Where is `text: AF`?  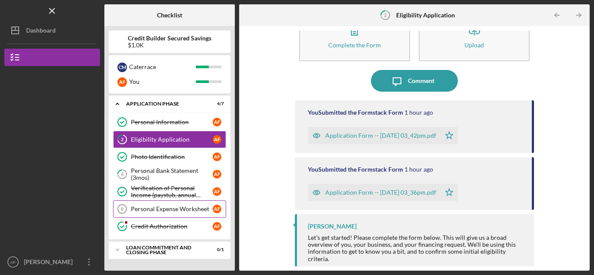
text: AF is located at coordinates (13, 262).